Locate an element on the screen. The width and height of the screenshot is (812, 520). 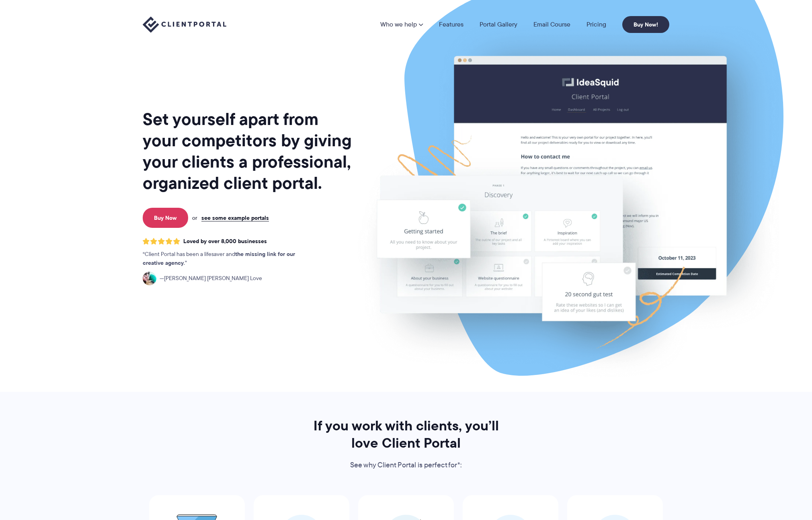
a: Pricing is located at coordinates (596, 24).